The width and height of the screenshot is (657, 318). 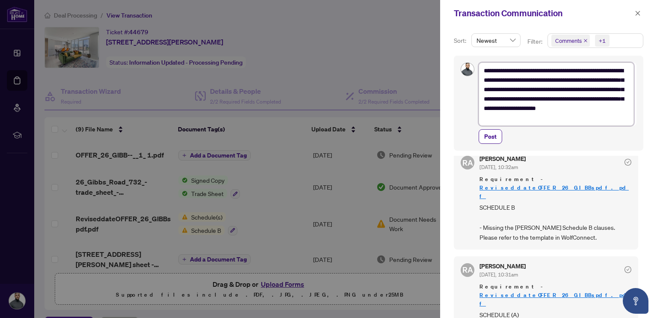 I want to click on button: Open asap, so click(x=636, y=301).